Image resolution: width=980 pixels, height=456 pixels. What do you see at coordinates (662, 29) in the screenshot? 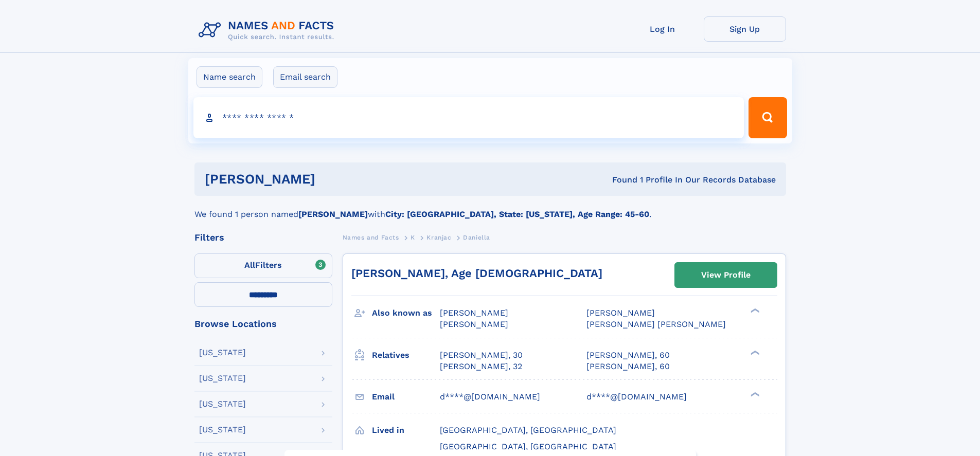
I see `a: Log In` at bounding box center [662, 29].